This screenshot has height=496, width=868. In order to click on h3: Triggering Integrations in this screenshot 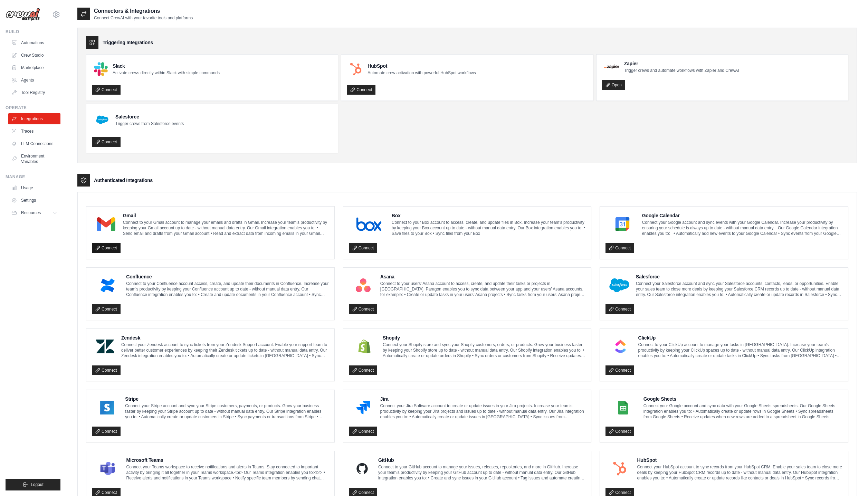, I will do `click(128, 42)`.